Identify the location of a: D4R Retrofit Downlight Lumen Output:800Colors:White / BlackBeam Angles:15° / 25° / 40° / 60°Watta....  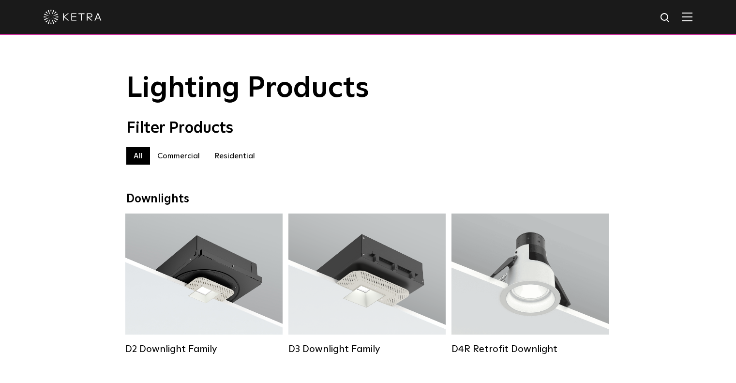
(530, 284).